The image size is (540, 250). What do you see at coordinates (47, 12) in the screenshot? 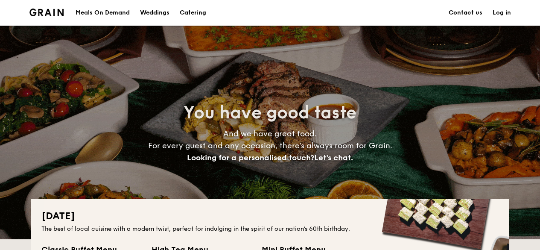
I see `img: Grain` at bounding box center [47, 12].